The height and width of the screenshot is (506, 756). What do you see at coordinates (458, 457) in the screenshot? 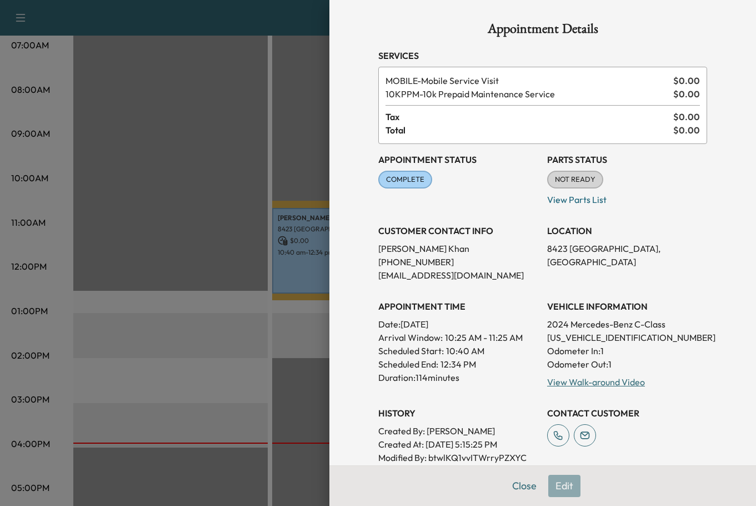
I see `p: Modified By : btwlKQ1vvITWrryPZXYC` at bounding box center [458, 457].